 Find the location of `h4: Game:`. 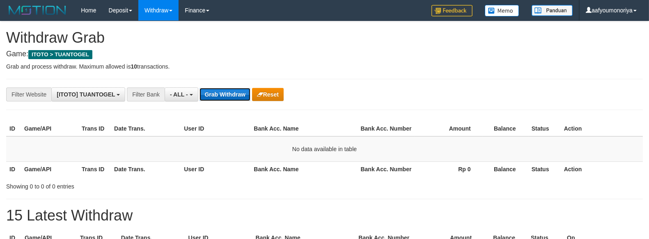

h4: Game: is located at coordinates (324, 54).